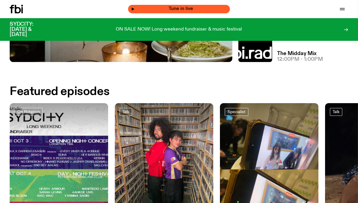  What do you see at coordinates (300, 59) in the screenshot?
I see `span: 12:00pm - 1:00pm` at bounding box center [300, 59].